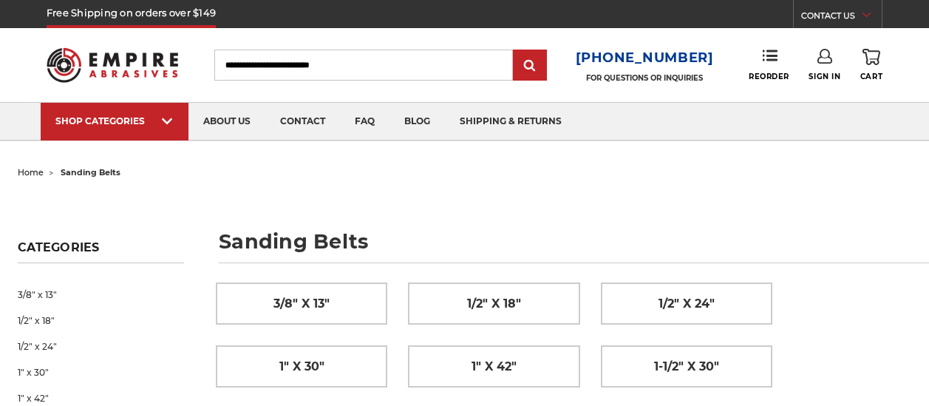  I want to click on a: blog, so click(417, 121).